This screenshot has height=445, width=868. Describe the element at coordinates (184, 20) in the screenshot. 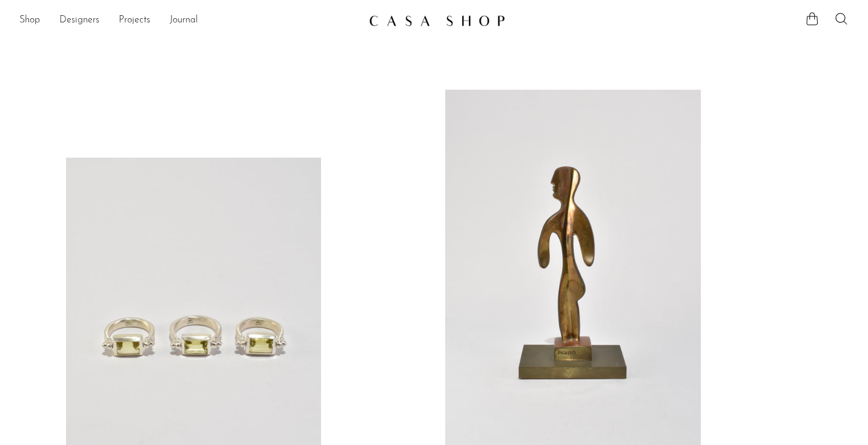

I see `a: Journal` at that location.